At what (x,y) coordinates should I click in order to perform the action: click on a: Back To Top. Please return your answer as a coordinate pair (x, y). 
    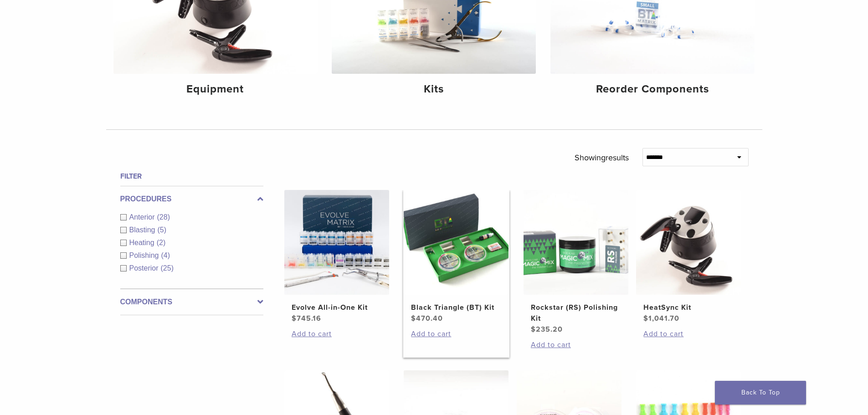
    Looking at the image, I should click on (760, 393).